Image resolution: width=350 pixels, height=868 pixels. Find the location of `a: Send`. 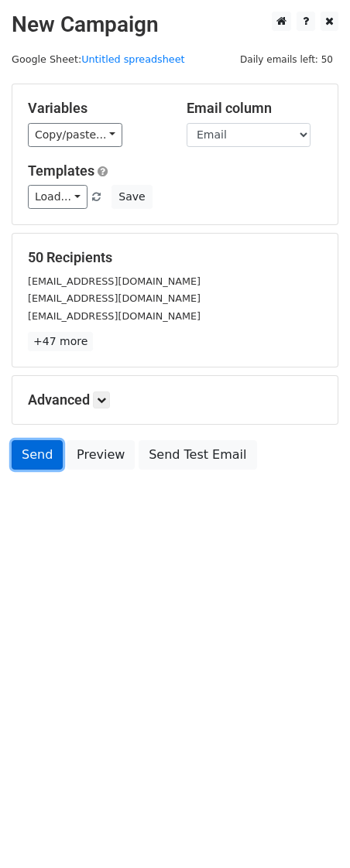

a: Send is located at coordinates (37, 455).